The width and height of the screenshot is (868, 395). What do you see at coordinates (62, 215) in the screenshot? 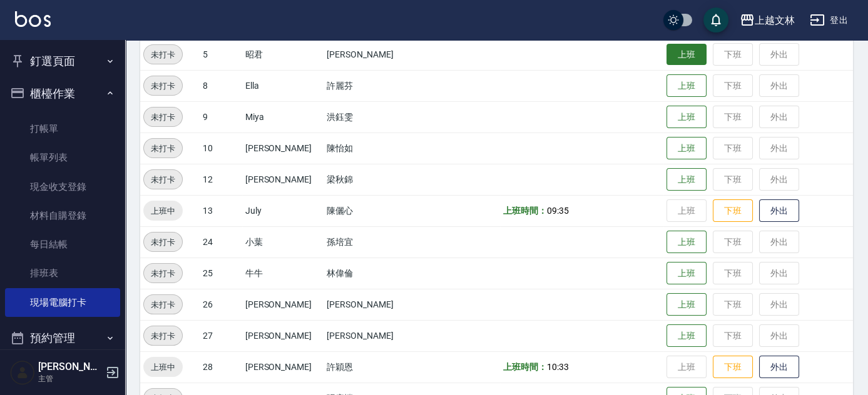
I see `a: 材料自購登錄` at bounding box center [62, 215].